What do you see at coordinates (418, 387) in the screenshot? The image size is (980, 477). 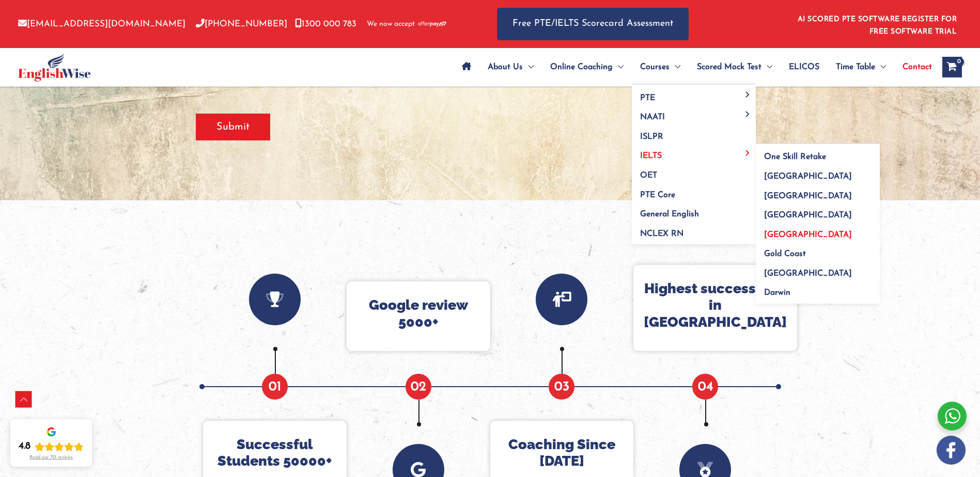 I see `span: 02` at bounding box center [418, 387].